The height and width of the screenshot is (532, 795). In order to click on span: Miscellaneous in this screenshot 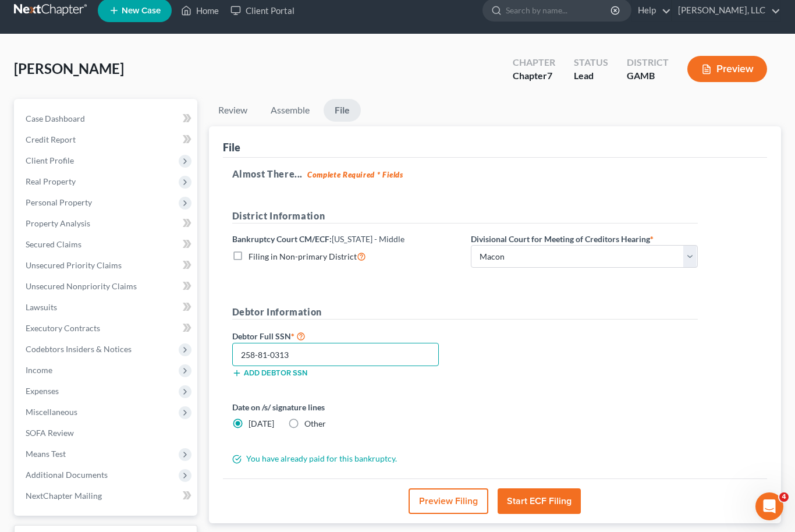, I will do `click(51, 411)`.